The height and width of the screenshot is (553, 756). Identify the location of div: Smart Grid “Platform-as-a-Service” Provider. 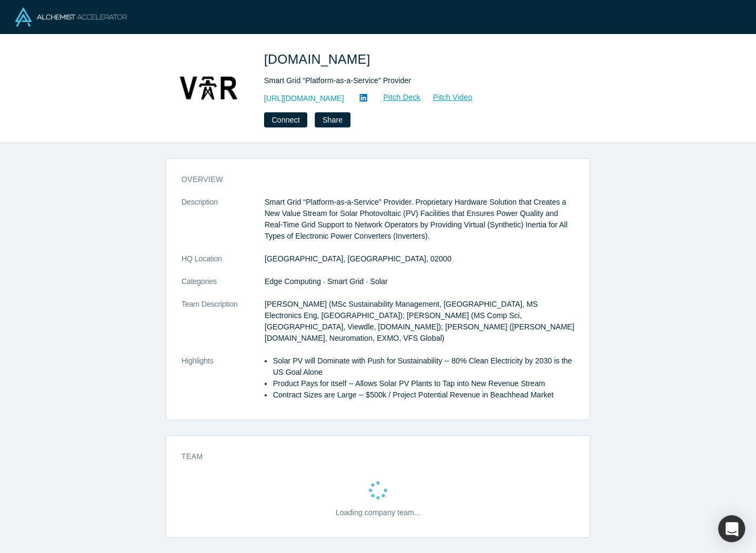
(415, 81).